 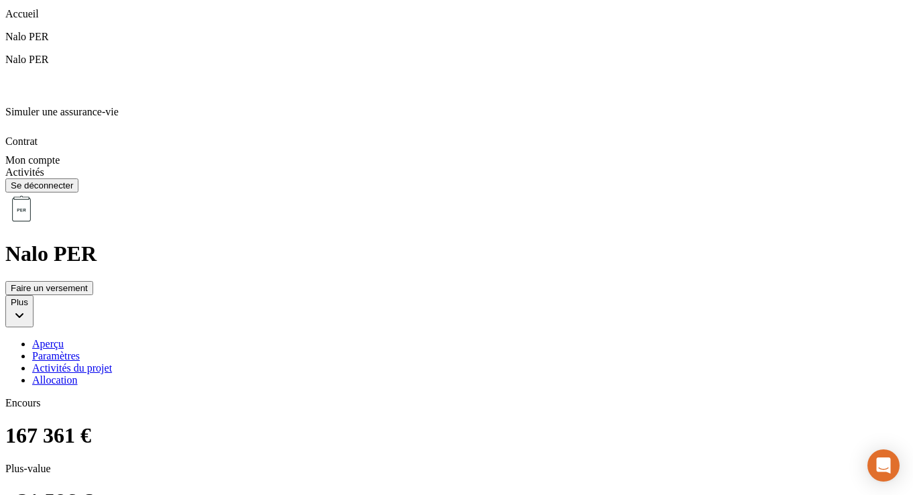 What do you see at coordinates (470, 356) in the screenshot?
I see `div: Paramètres` at bounding box center [470, 356].